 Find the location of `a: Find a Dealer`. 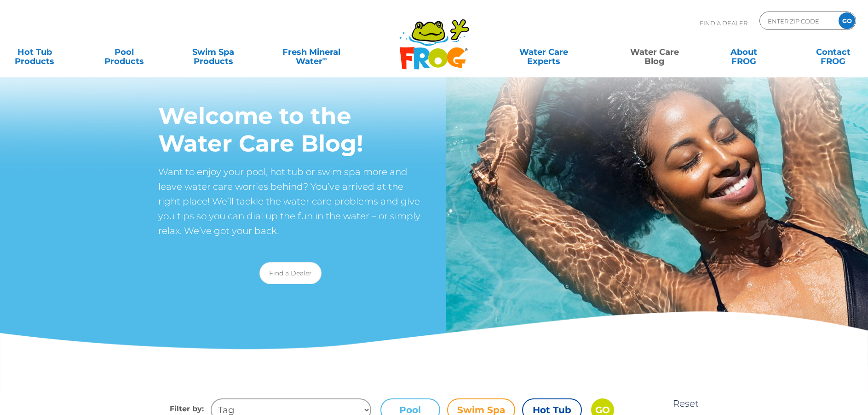

a: Find a Dealer is located at coordinates (290, 273).